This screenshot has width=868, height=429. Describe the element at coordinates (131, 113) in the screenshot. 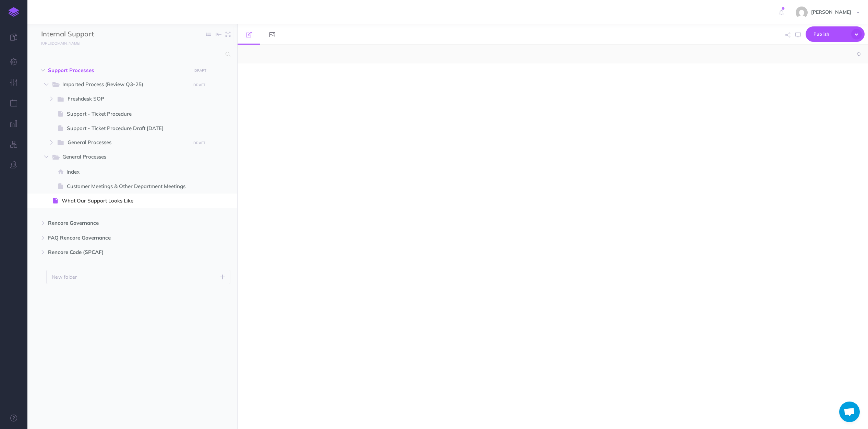

I see `span: Support - Ticket Procedure` at that location.